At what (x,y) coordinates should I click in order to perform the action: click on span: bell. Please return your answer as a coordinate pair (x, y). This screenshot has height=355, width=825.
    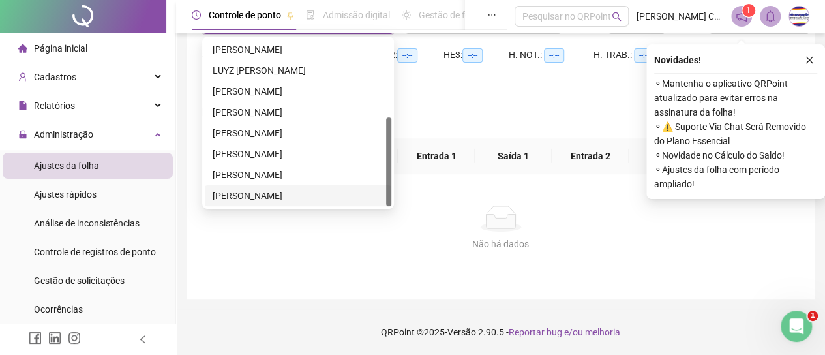
    Looking at the image, I should click on (770, 16).